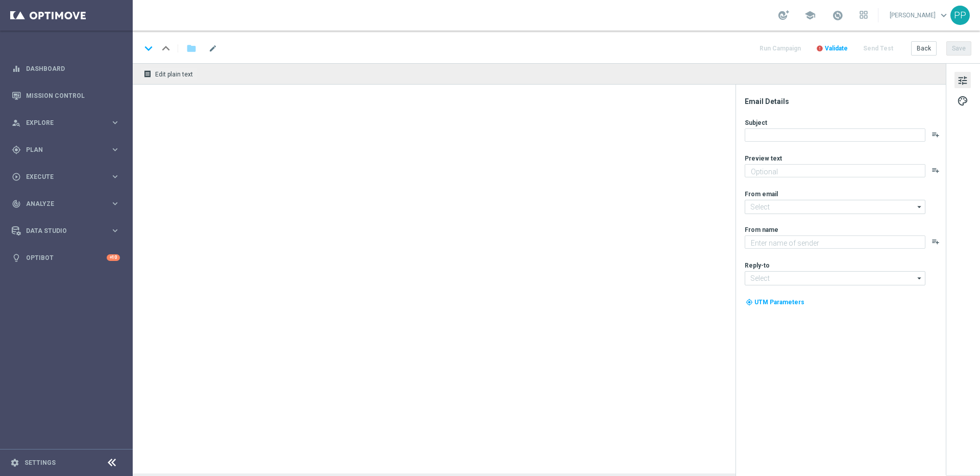 The width and height of the screenshot is (980, 476). What do you see at coordinates (961, 15) in the screenshot?
I see `div: PP` at bounding box center [961, 15].